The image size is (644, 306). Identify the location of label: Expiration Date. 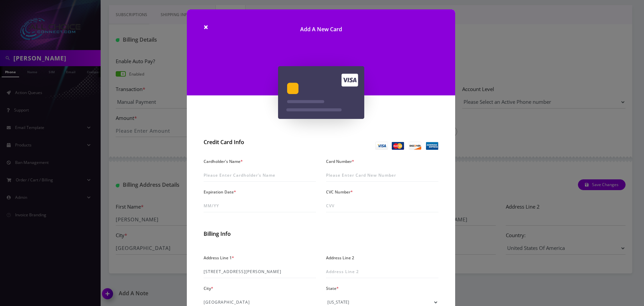
(220, 192).